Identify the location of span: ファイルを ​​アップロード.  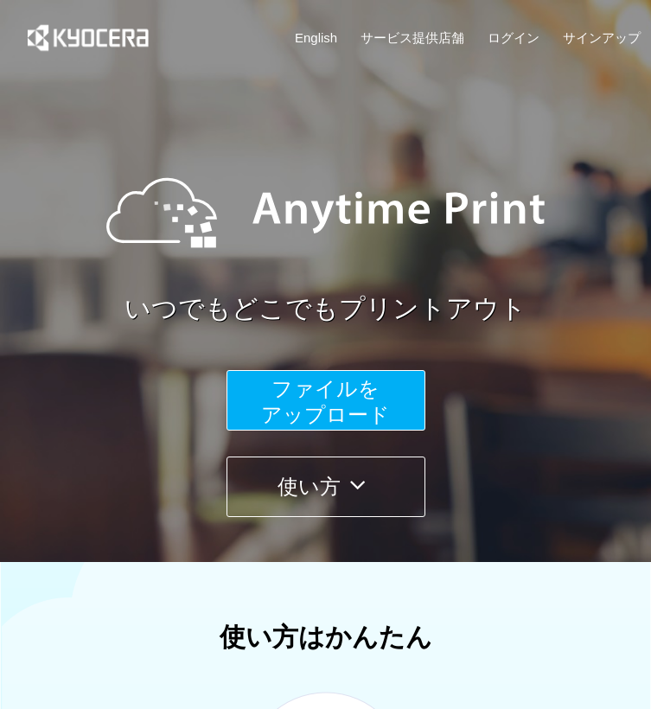
(325, 401).